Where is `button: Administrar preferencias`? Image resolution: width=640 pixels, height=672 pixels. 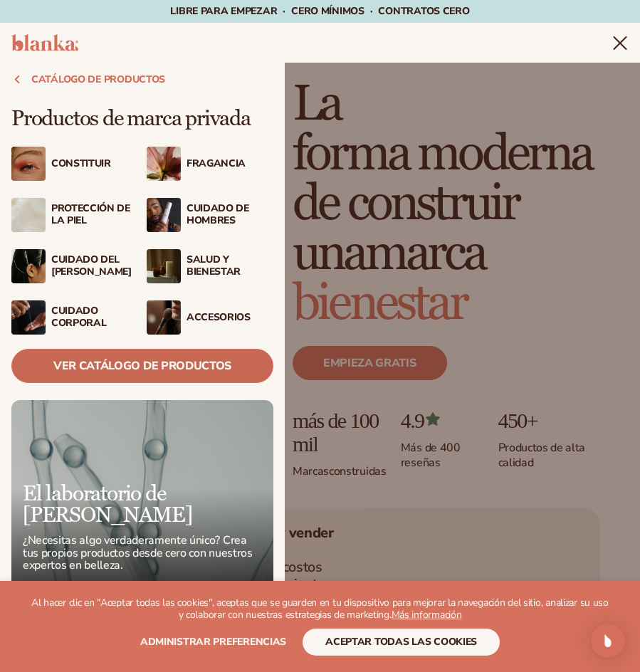 button: Administrar preferencias is located at coordinates (213, 642).